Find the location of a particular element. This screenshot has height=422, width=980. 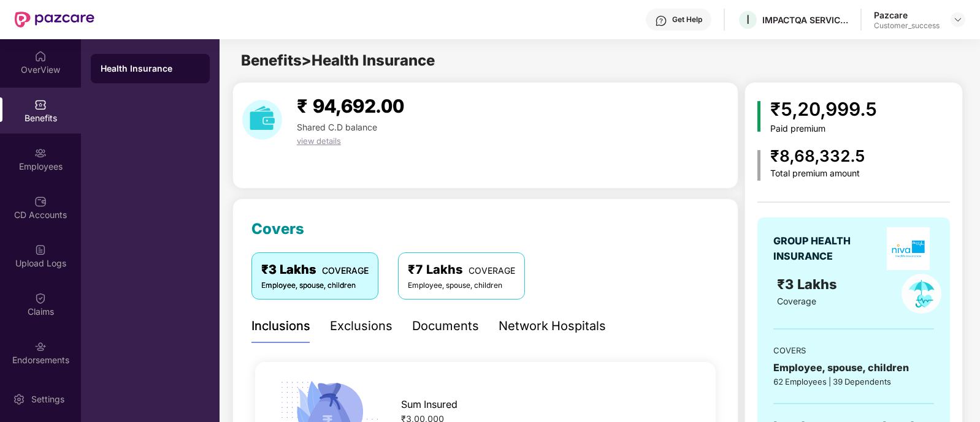

span: ₹3 Lakhs is located at coordinates (809, 284).